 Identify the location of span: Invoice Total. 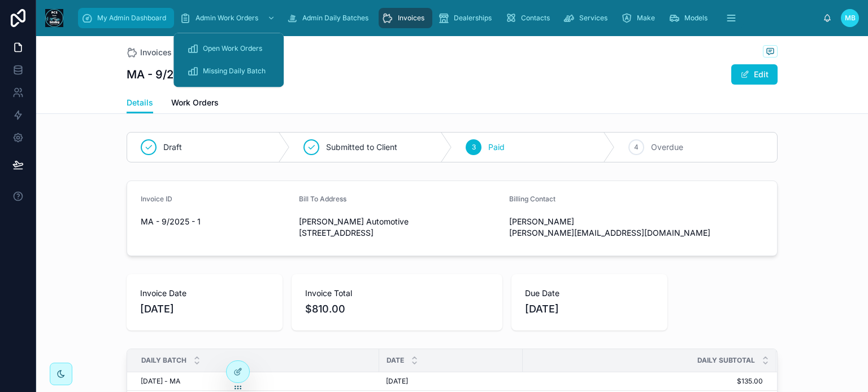
(397, 294).